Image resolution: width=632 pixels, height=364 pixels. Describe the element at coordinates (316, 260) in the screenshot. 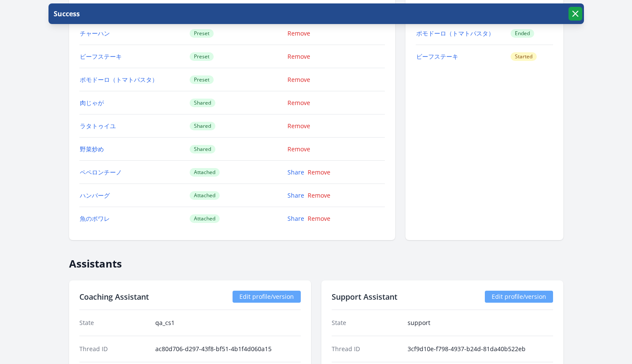

I see `h2: Assistants` at that location.